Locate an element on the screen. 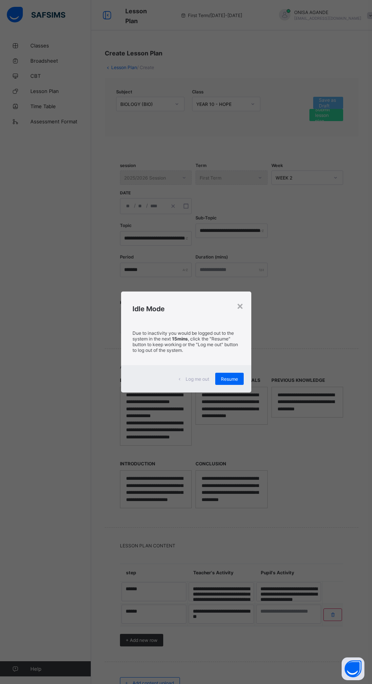 Image resolution: width=372 pixels, height=684 pixels. strong: 15mins is located at coordinates (180, 339).